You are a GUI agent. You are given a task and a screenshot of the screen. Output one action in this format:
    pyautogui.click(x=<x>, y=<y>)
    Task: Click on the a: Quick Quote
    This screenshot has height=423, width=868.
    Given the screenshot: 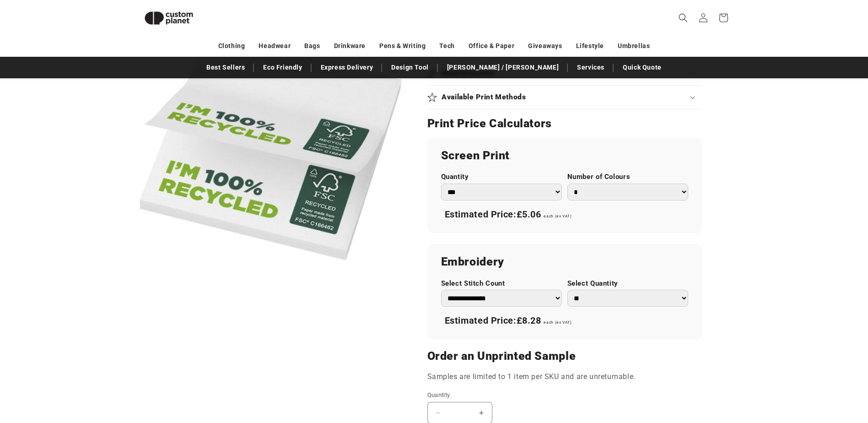 What is the action you would take?
    pyautogui.click(x=642, y=67)
    